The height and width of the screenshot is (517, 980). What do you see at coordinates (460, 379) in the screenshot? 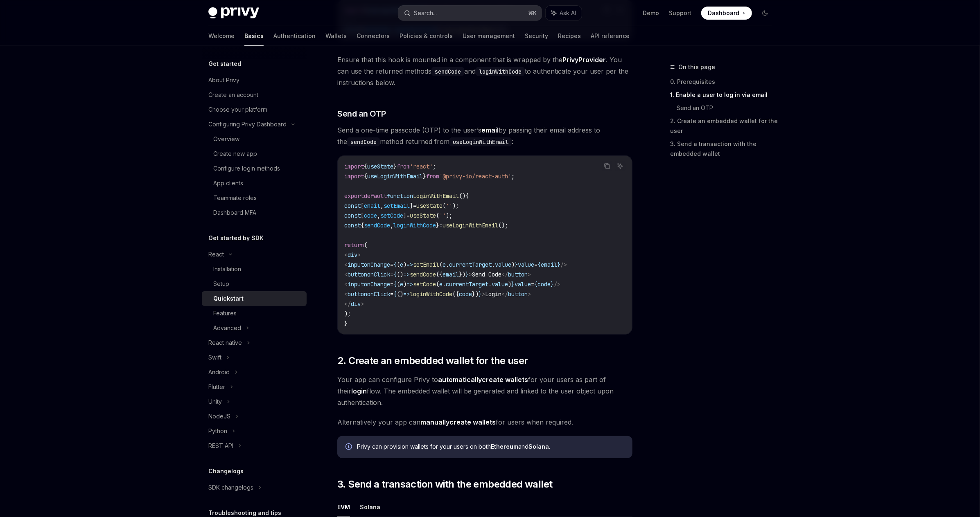
I see `strong: automatically` at bounding box center [460, 379].